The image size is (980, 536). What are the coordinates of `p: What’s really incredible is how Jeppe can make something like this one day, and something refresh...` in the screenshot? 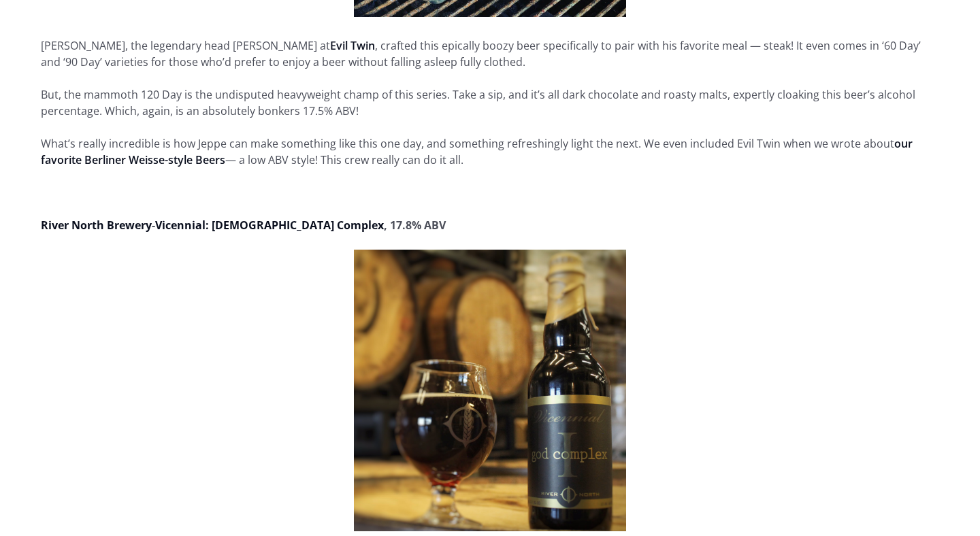 It's located at (490, 152).